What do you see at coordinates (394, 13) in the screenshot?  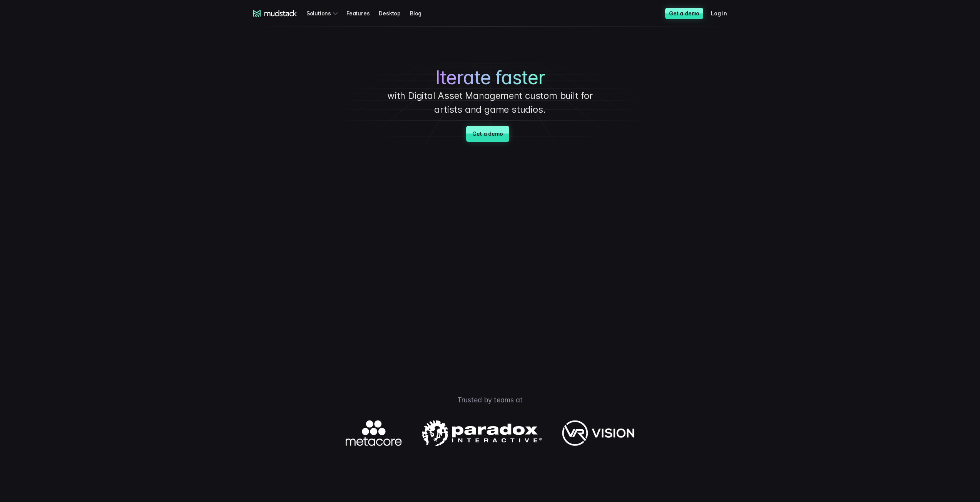 I see `a: Desktop` at bounding box center [394, 13].